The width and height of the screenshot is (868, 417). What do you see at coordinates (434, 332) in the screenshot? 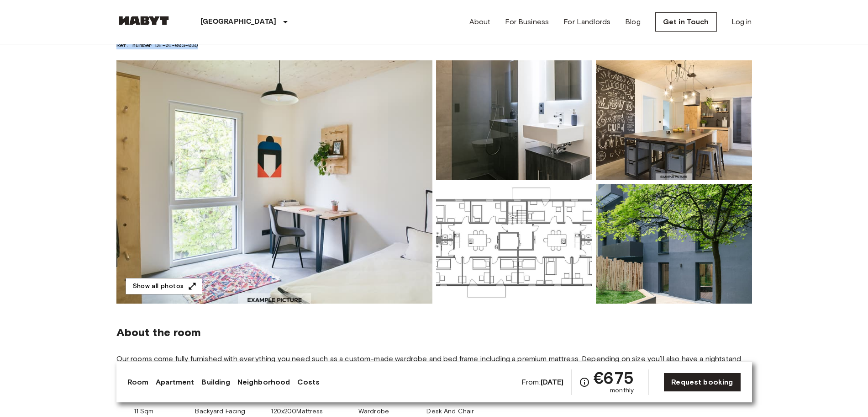
I see `span: About the room` at bounding box center [434, 332].